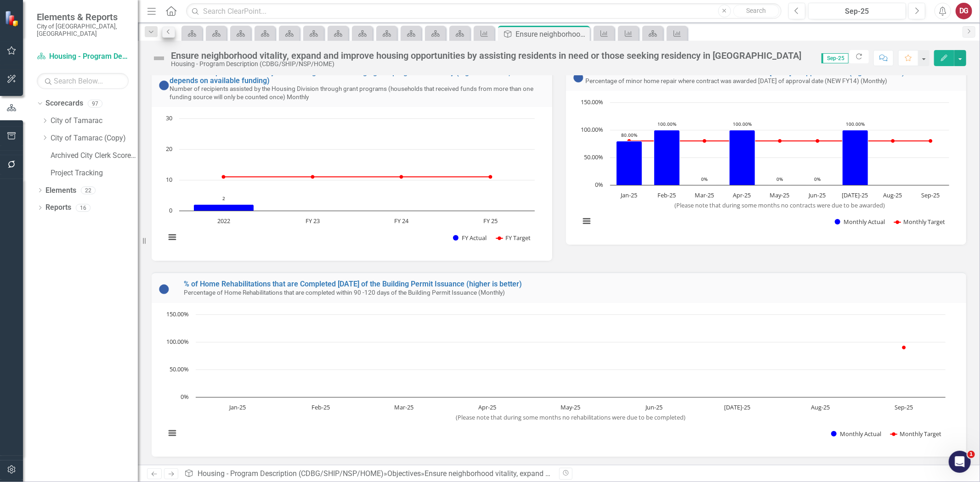 The image size is (980, 482). I want to click on g: FY Target, series 2 of 2. Line with 4 data points., so click(357, 177).